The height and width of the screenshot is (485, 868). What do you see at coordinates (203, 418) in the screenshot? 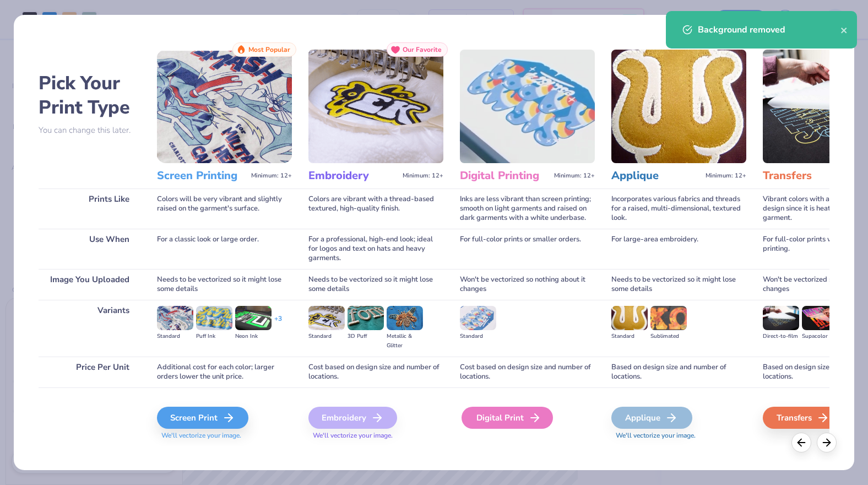
I see `div: Screen Print` at bounding box center [203, 418].